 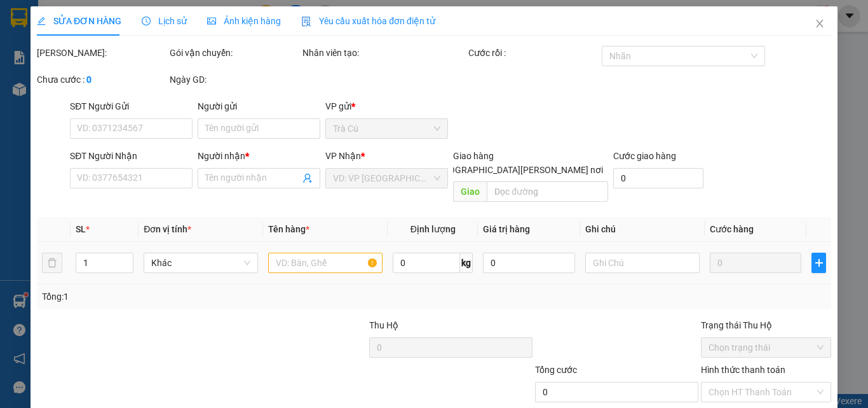 I want to click on span: Chọn trạng thái, so click(x=765, y=347).